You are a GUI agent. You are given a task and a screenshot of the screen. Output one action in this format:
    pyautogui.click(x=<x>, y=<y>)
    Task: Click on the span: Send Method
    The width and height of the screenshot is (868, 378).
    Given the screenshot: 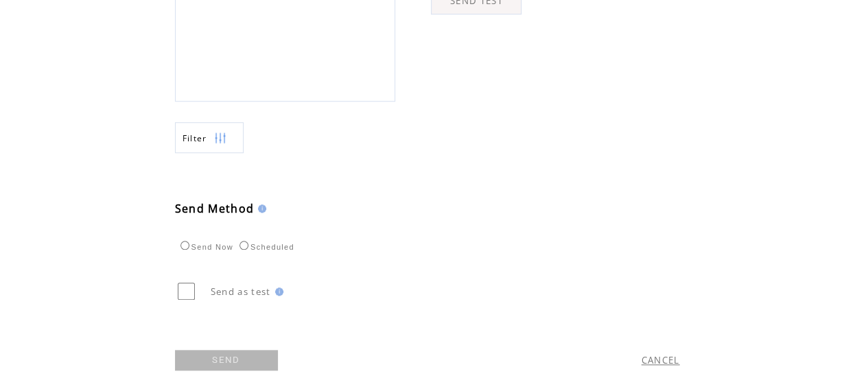 What is the action you would take?
    pyautogui.click(x=215, y=209)
    